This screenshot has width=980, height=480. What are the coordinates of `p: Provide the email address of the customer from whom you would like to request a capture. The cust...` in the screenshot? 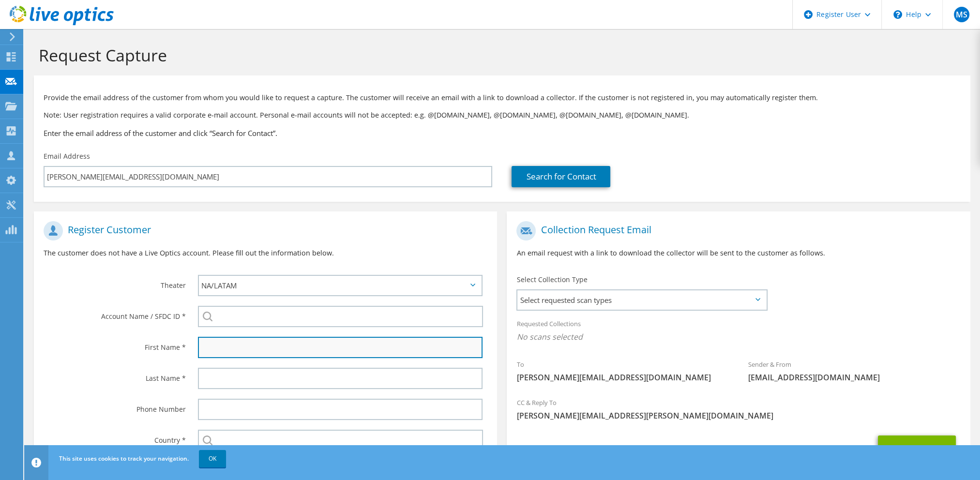 It's located at (502, 98).